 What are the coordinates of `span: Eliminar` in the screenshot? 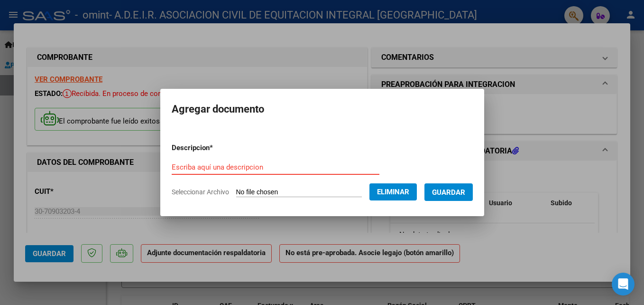 It's located at (393, 192).